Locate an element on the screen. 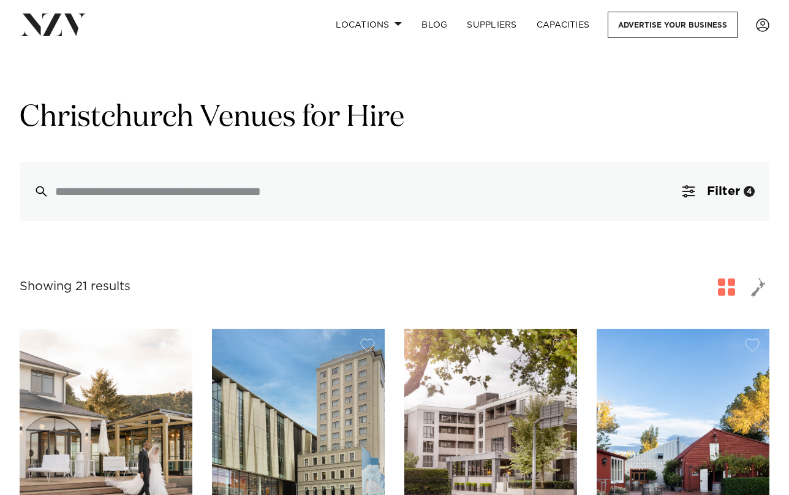 This screenshot has height=495, width=789. span: Filter is located at coordinates (724, 191).